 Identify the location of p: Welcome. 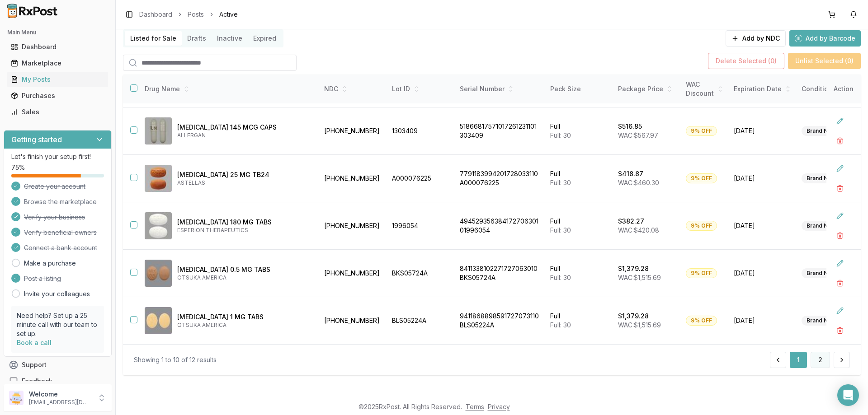
(60, 395).